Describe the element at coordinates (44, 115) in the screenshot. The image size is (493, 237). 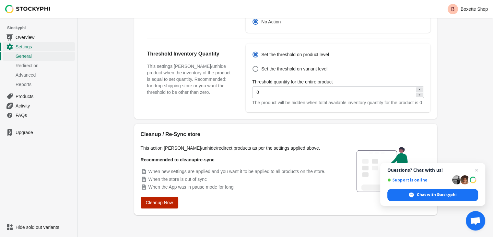
I see `span: FAQs` at that location.